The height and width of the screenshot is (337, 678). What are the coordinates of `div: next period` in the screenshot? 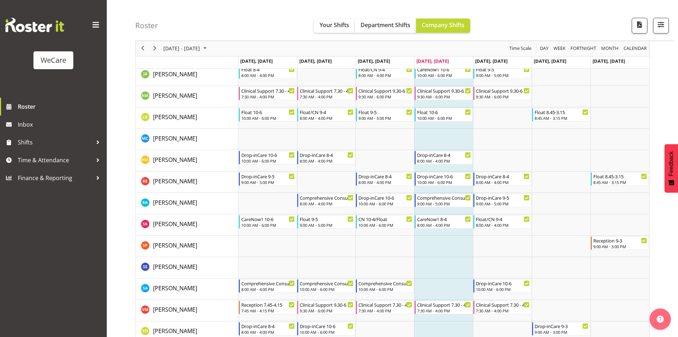 It's located at (155, 48).